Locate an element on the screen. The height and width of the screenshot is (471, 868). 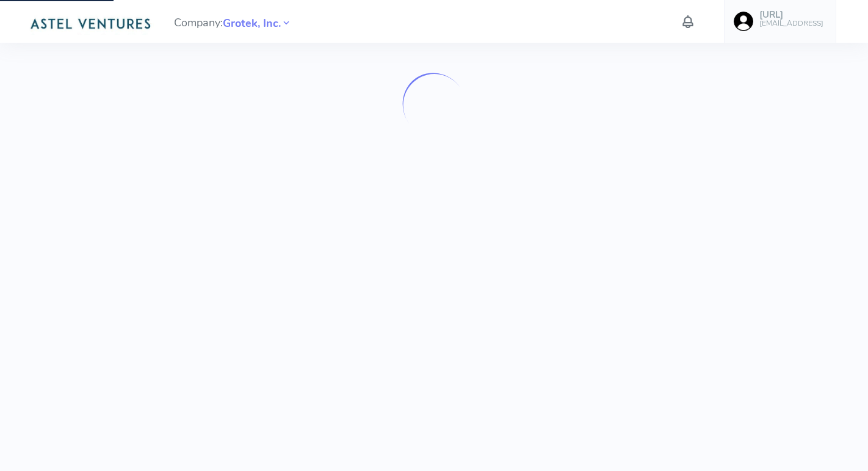
span: Company: is located at coordinates (233, 22).